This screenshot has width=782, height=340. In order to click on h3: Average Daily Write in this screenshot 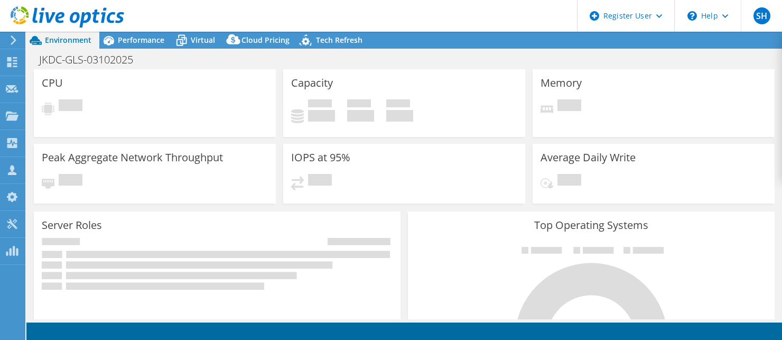, I will do `click(588, 158)`.